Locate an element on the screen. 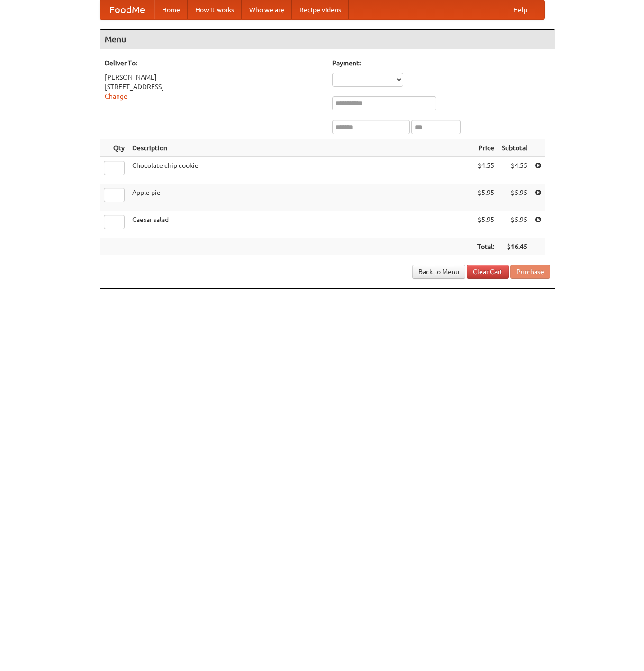 The height and width of the screenshot is (671, 644). th: Description is located at coordinates (301, 148).